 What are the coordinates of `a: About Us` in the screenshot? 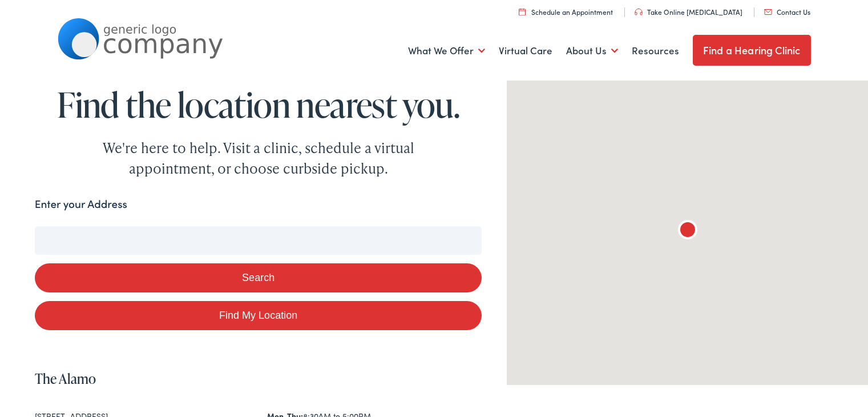 It's located at (592, 51).